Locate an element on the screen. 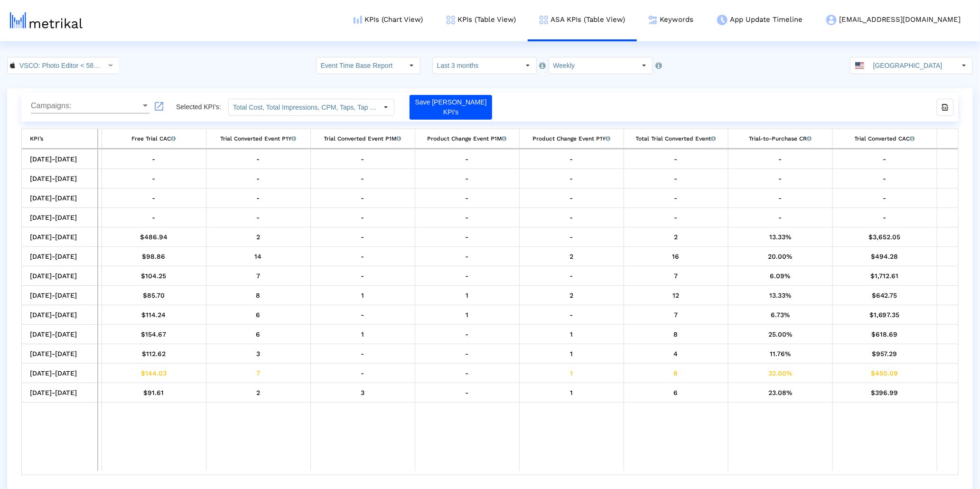  img: keywords.png is located at coordinates (653, 20).